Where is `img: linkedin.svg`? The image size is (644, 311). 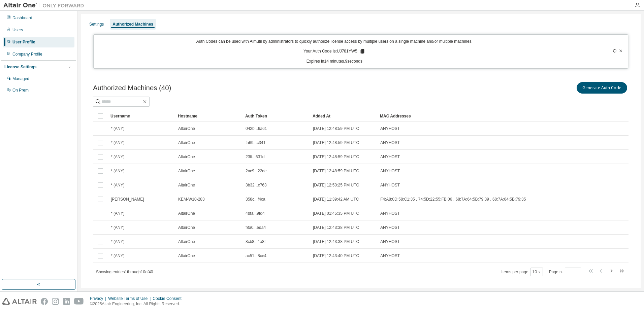 img: linkedin.svg is located at coordinates (66, 301).